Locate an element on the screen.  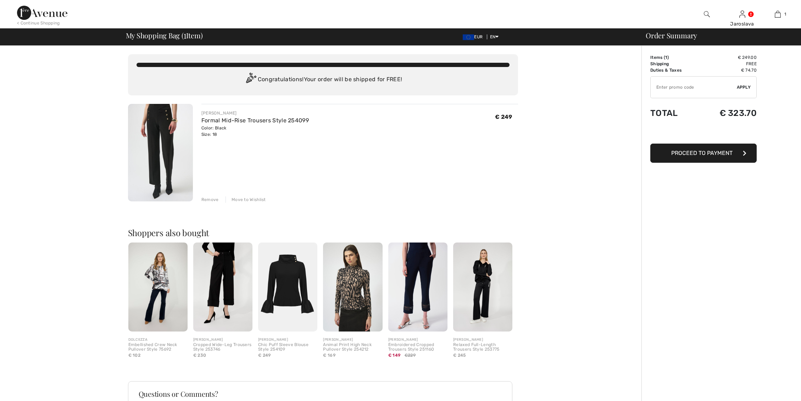
img: My Info is located at coordinates (742, 14).